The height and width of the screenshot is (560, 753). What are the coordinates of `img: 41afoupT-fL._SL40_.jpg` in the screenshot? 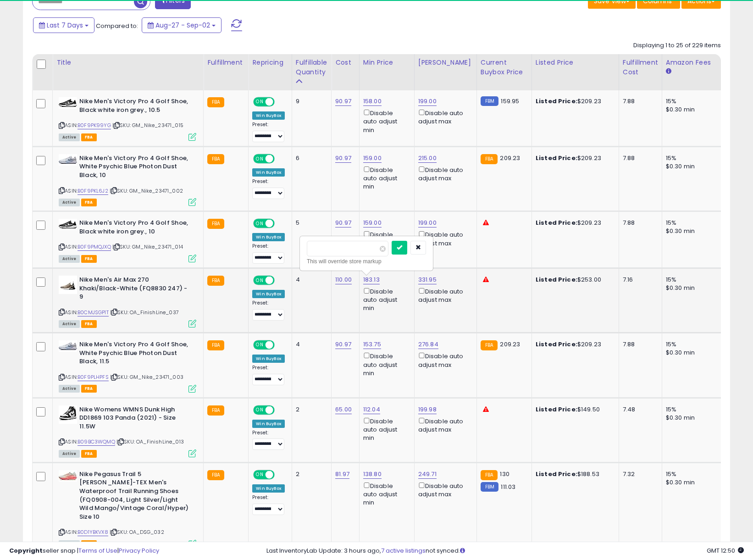 It's located at (68, 475).